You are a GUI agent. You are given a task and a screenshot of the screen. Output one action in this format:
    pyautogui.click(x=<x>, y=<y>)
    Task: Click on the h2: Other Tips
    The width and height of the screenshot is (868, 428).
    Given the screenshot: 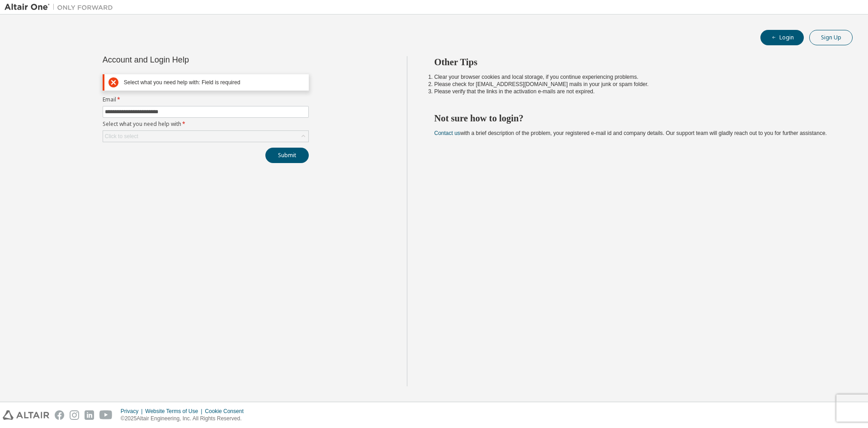 What is the action you would take?
    pyautogui.click(x=636, y=62)
    